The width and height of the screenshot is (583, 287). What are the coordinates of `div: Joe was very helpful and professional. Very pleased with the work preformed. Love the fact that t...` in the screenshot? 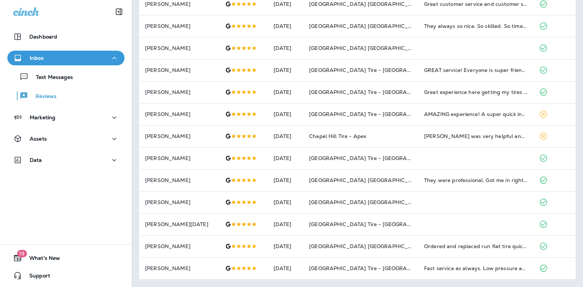 It's located at (476, 136).